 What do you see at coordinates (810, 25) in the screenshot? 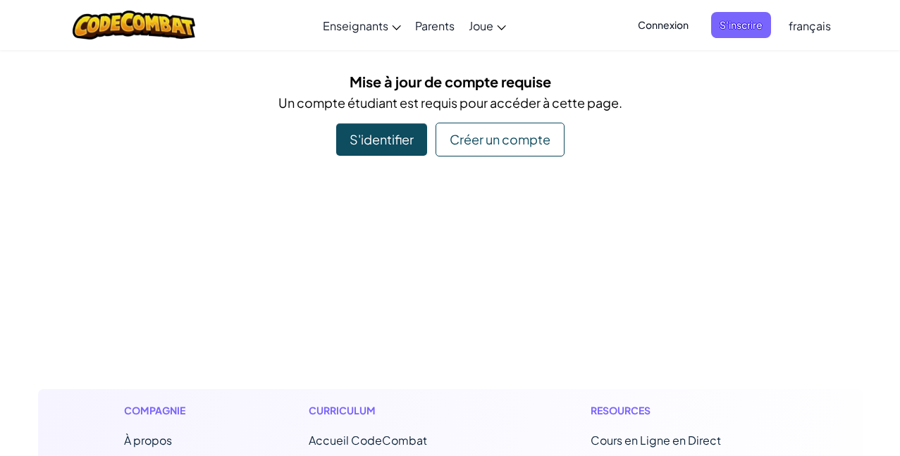
I see `span: français` at bounding box center [810, 25].